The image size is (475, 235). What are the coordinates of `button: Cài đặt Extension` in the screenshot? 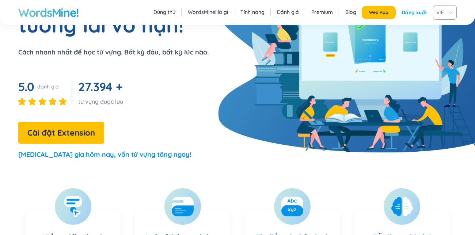 It's located at (61, 133).